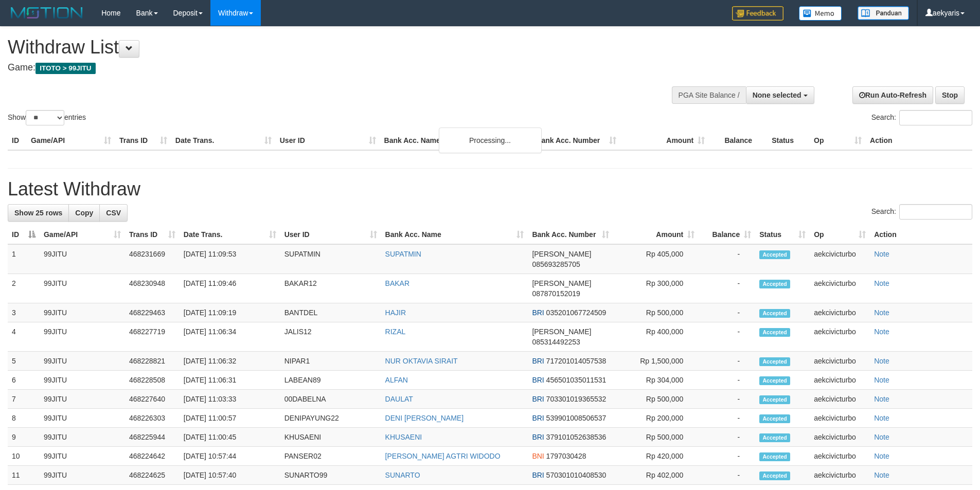  I want to click on td: 468226303, so click(153, 418).